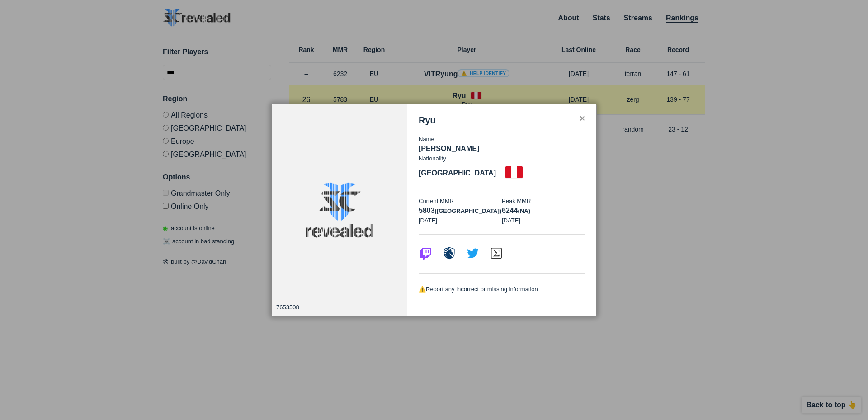 This screenshot has width=868, height=420. What do you see at coordinates (449, 253) in the screenshot?
I see `img: icon-liquidpedia.02c3dfcd.svg` at bounding box center [449, 253].